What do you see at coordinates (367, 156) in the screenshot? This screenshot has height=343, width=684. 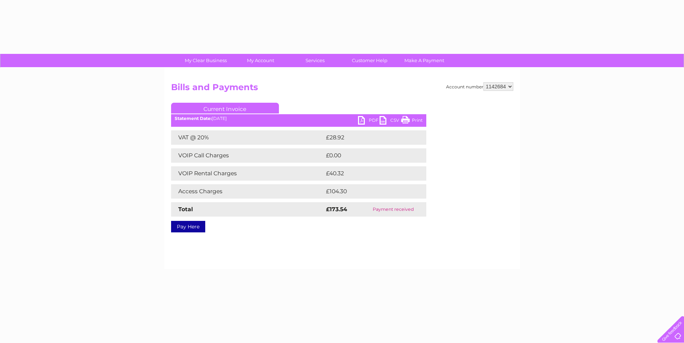 I see `td: £0.00` at bounding box center [367, 156].